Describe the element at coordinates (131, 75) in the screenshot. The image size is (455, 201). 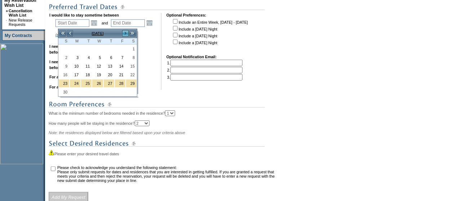
I see `a: 22` at that location.